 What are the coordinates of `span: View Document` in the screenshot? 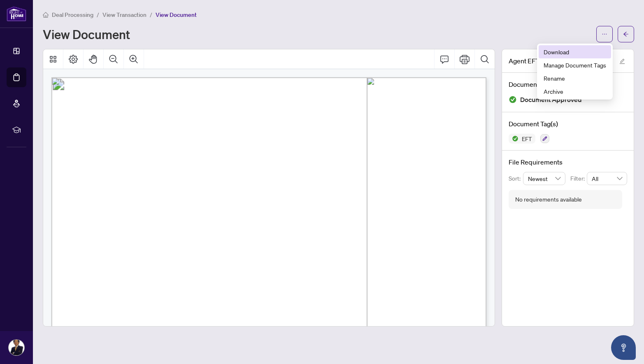 It's located at (176, 15).